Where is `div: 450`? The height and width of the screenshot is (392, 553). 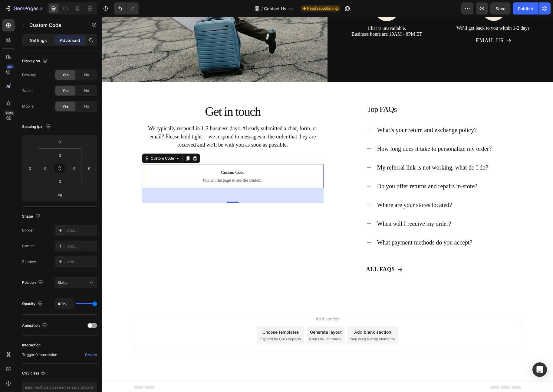
div: 450 is located at coordinates (10, 67).